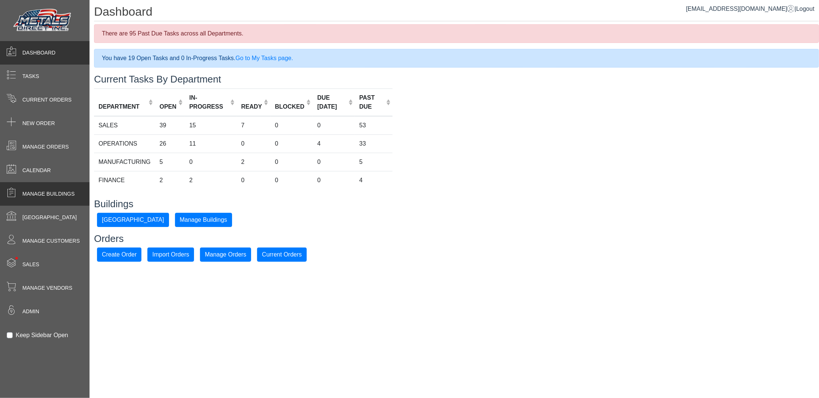 This screenshot has width=819, height=398. I want to click on h1: Dashboard, so click(456, 13).